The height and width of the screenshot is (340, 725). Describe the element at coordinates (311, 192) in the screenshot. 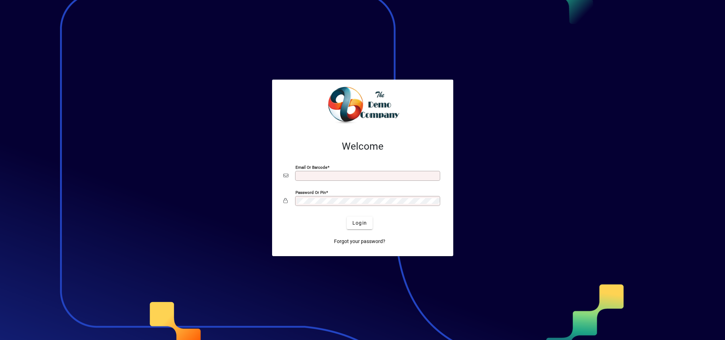

I see `mat-label: Password or Pin` at that location.